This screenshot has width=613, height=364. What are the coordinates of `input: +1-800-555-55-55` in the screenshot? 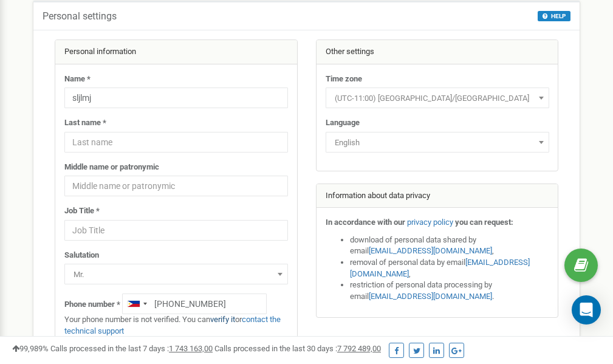 It's located at (194, 304).